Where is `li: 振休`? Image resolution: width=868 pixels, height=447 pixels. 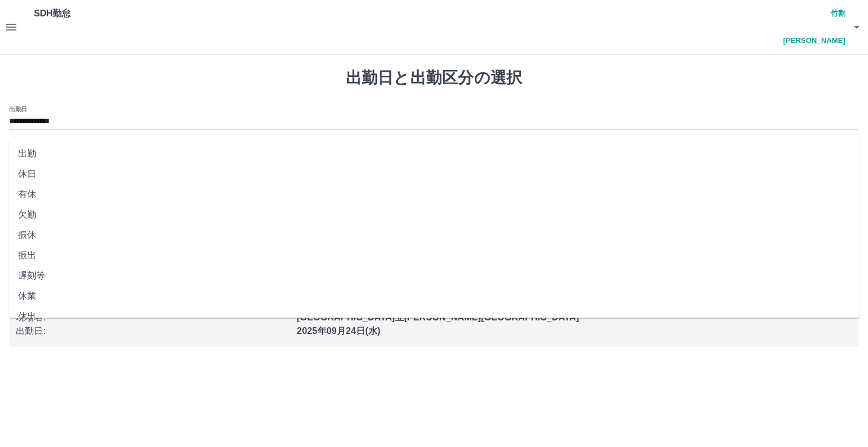 li: 振休 is located at coordinates (434, 235).